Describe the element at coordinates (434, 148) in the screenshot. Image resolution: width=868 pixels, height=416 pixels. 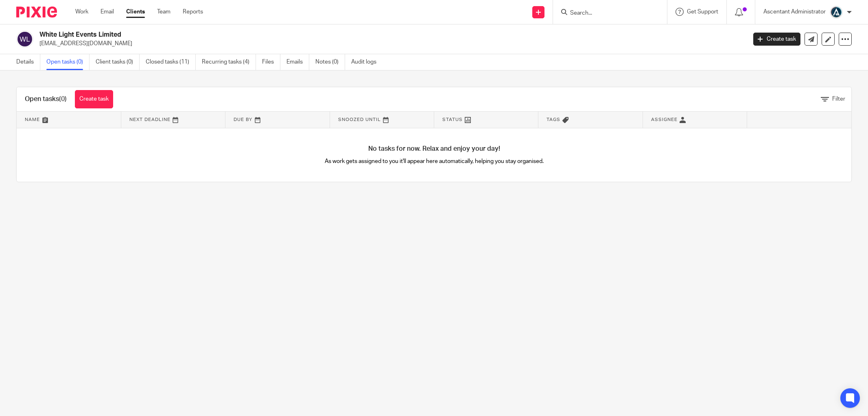
I see `h4: No tasks for now. Relax and enjoy your day!` at that location.